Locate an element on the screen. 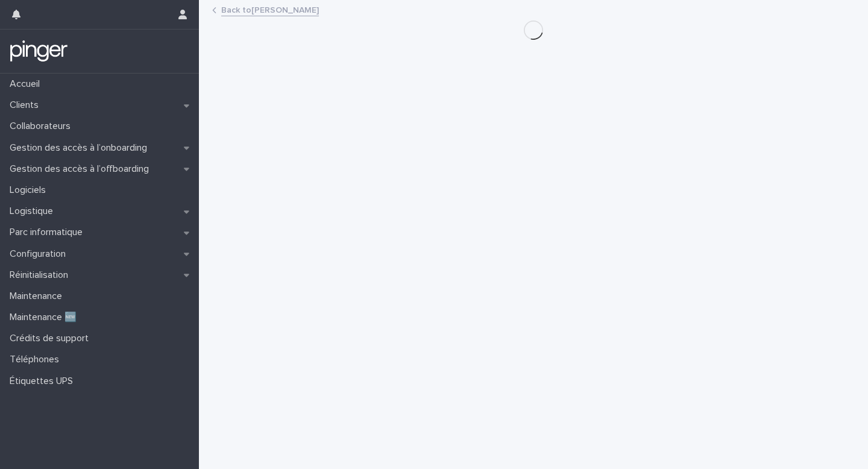 This screenshot has width=868, height=469. img: mTgBEunGTSyRkCgitkcU is located at coordinates (39, 51).